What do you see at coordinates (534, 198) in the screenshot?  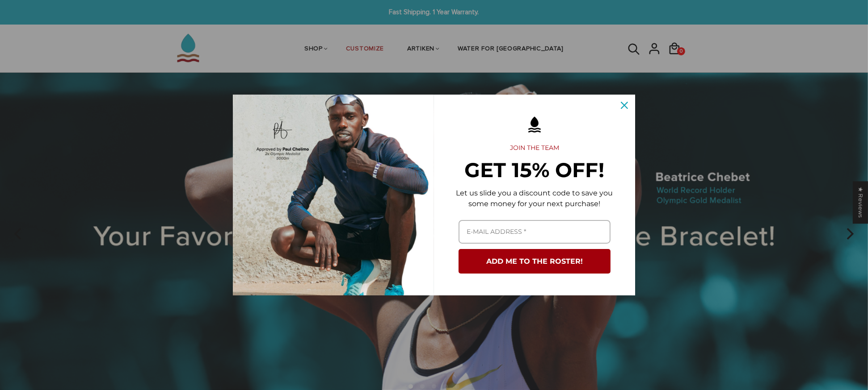 I see `p: Let us slide you a discount code to save you some money for your next purchase!` at bounding box center [534, 198].